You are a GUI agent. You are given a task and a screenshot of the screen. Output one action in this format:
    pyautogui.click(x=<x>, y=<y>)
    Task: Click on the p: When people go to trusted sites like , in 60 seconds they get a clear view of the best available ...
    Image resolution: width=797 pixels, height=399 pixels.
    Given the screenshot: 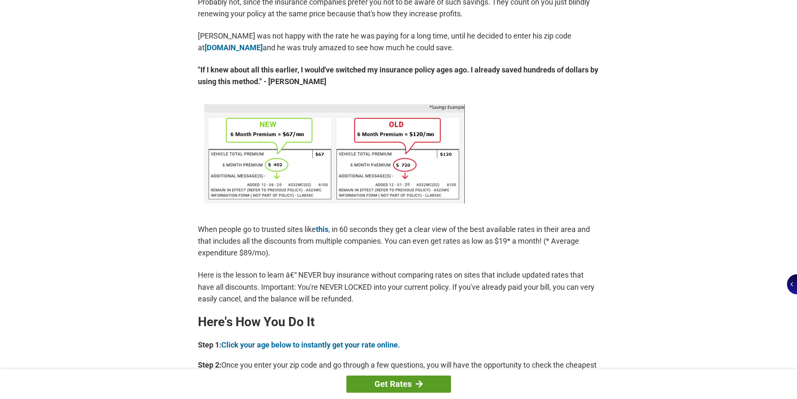 What is the action you would take?
    pyautogui.click(x=399, y=241)
    